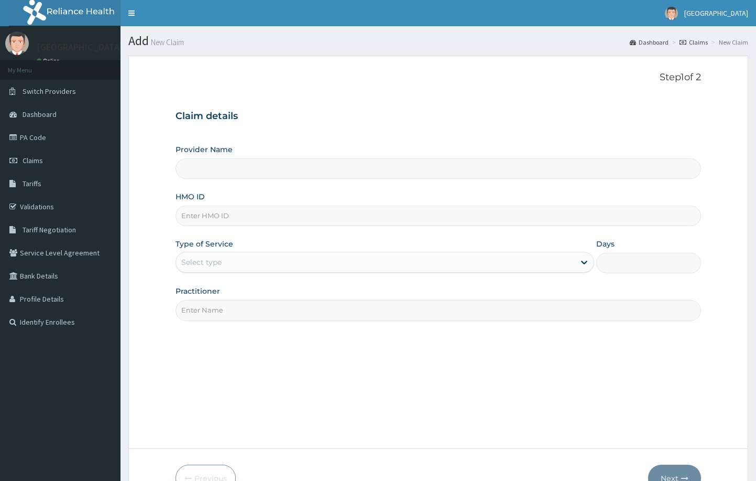 The width and height of the screenshot is (756, 481). What do you see at coordinates (439, 310) in the screenshot?
I see `input: Enter Name` at bounding box center [439, 310].